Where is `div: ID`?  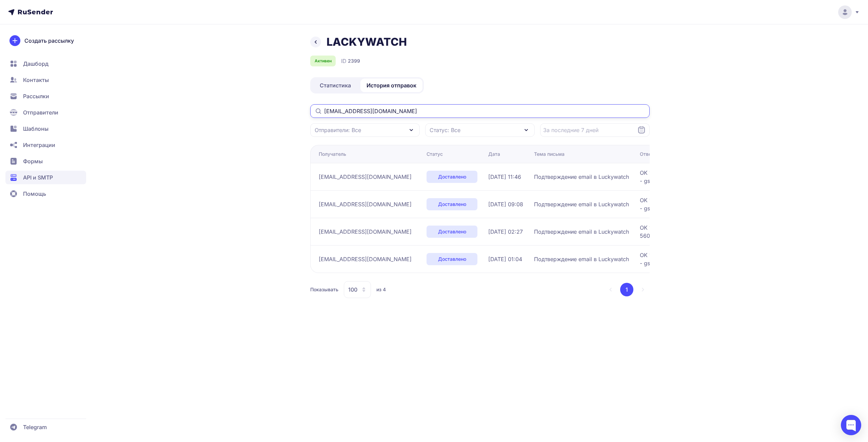 div: ID is located at coordinates (351, 61).